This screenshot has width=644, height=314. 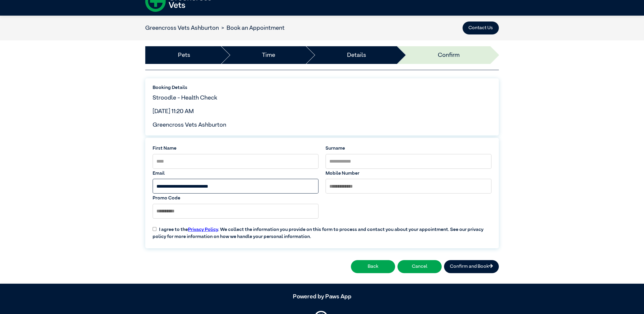 I want to click on a: Greencross Vets Ashburton, so click(x=182, y=28).